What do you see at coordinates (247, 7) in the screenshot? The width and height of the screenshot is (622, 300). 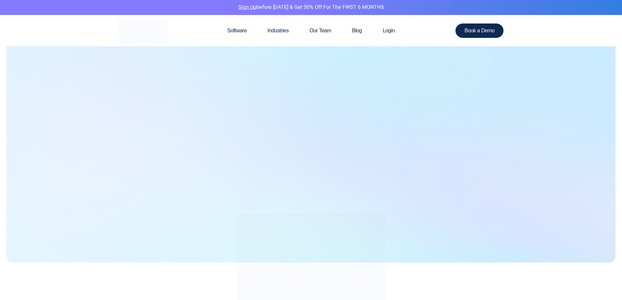 I see `a: Sign Up` at bounding box center [247, 7].